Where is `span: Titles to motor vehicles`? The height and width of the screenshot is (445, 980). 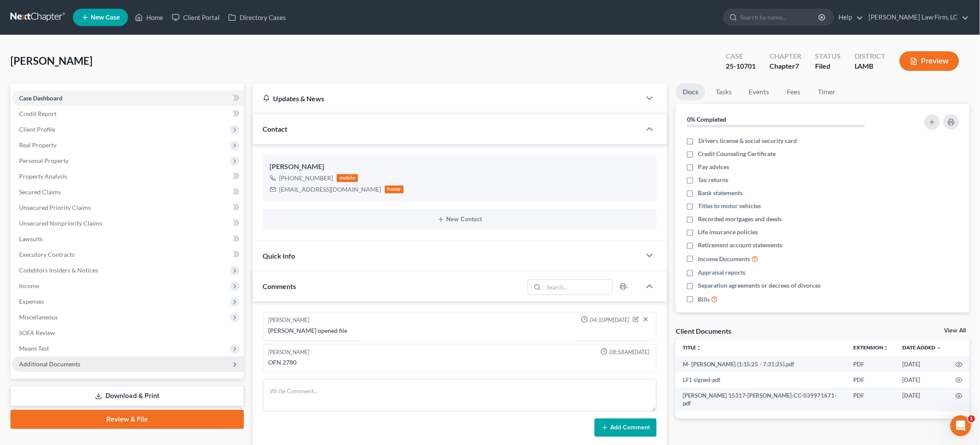
span: Titles to motor vehicles is located at coordinates (730, 206).